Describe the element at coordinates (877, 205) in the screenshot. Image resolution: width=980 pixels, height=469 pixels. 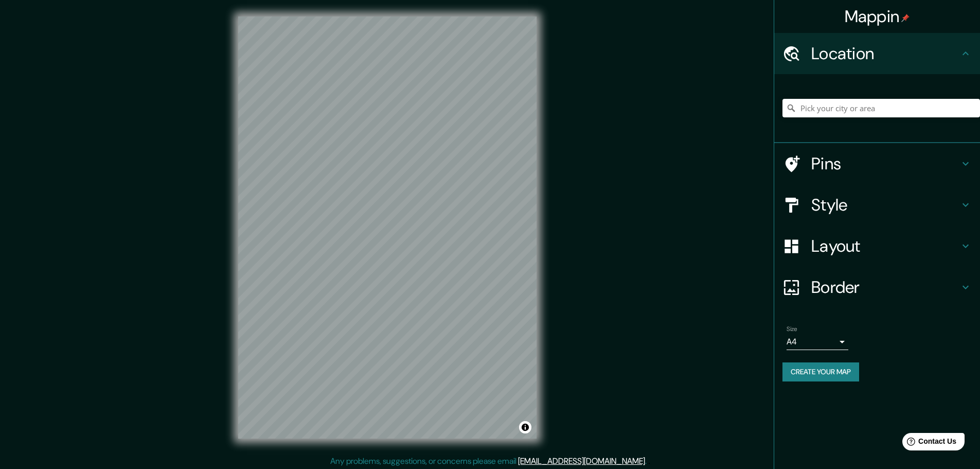
I see `div: Style` at that location.